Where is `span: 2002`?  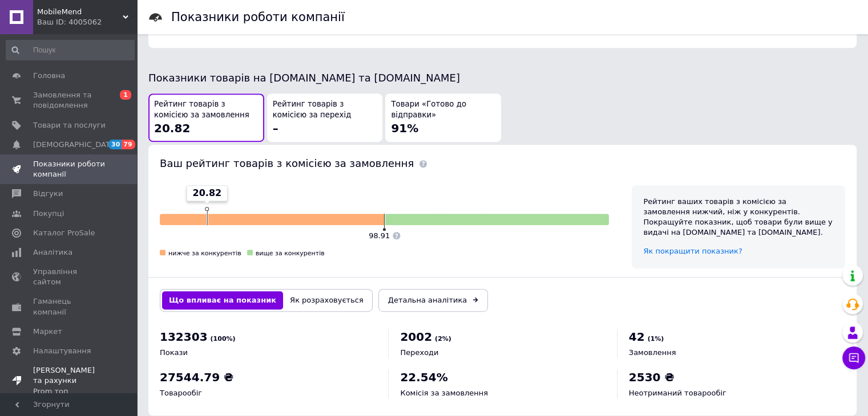 span: 2002 is located at coordinates (416, 337).